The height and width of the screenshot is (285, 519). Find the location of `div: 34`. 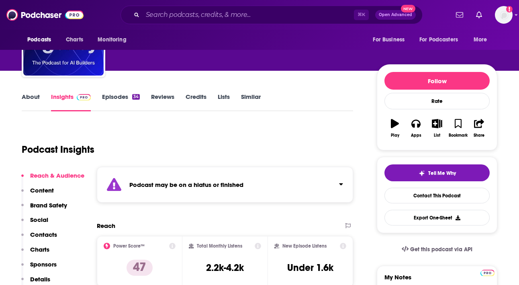

div: 34 is located at coordinates (136, 97).